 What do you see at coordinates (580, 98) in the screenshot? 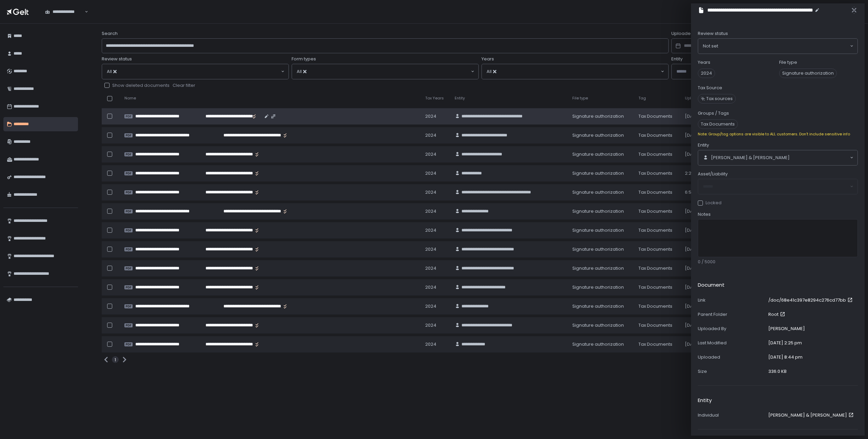
I see `span: File type` at bounding box center [580, 98].